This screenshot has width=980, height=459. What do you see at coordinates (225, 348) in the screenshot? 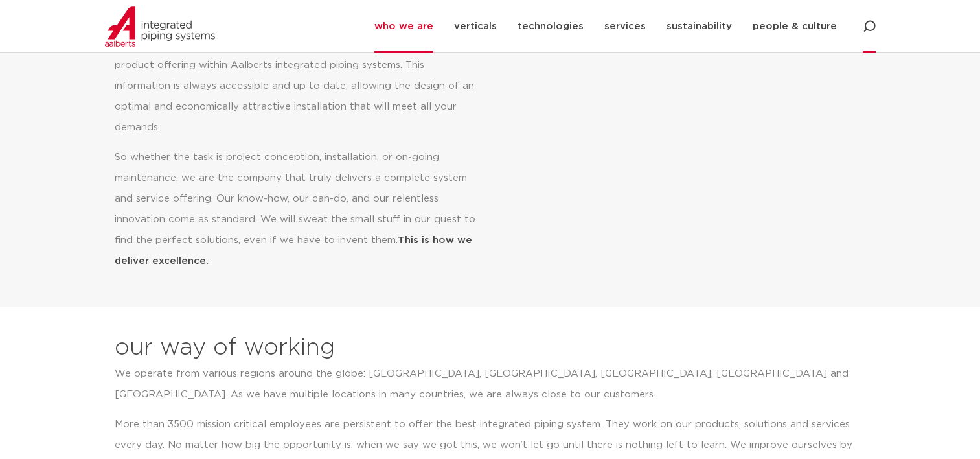
I see `h2: our way of working` at bounding box center [225, 348].